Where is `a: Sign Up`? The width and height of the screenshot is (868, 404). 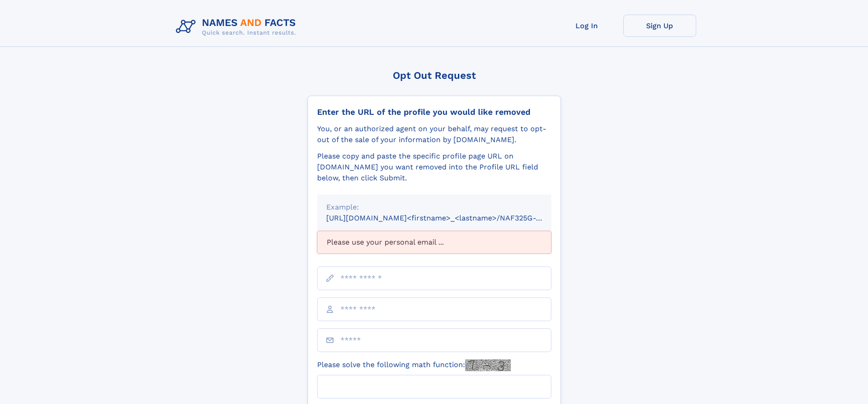
a: Sign Up is located at coordinates (660, 26).